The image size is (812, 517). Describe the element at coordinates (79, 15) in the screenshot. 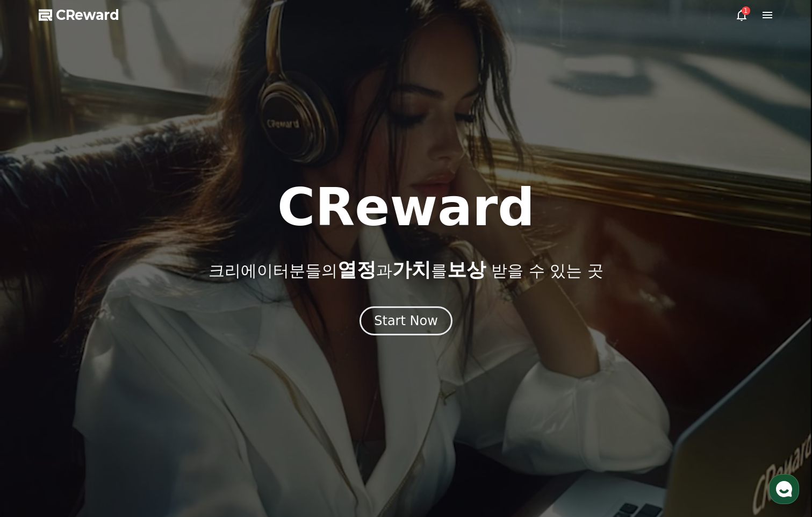

I see `a: CReward` at that location.